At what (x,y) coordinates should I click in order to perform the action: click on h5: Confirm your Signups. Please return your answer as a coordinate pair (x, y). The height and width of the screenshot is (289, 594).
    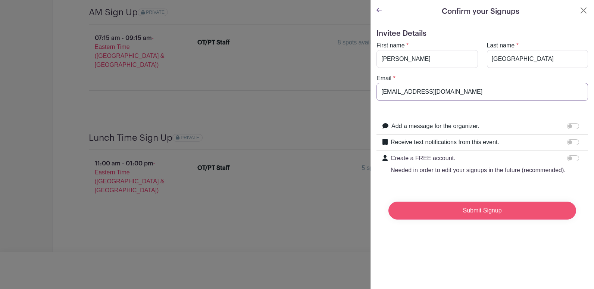
    Looking at the image, I should click on (481, 12).